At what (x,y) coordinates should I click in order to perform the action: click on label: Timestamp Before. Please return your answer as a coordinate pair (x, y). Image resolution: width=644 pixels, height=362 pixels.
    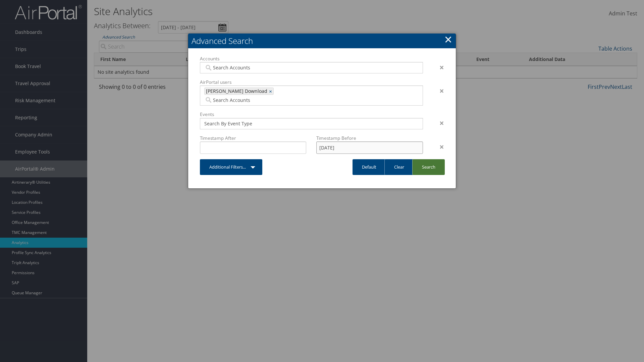
    Looking at the image, I should click on (369, 138).